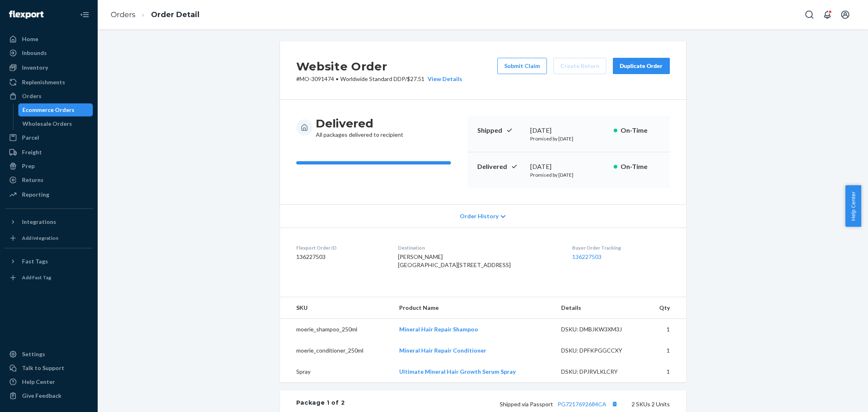  Describe the element at coordinates (49, 368) in the screenshot. I see `a: Talk to Support` at that location.